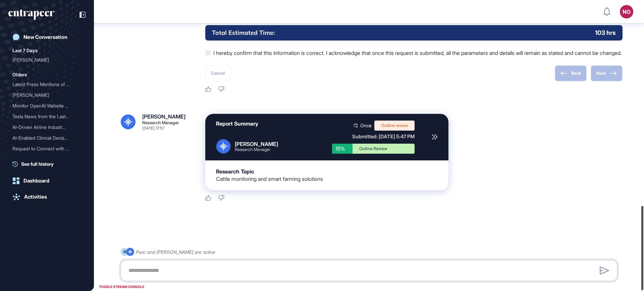  What do you see at coordinates (47, 37) in the screenshot?
I see `a: New Conversation` at bounding box center [47, 37].